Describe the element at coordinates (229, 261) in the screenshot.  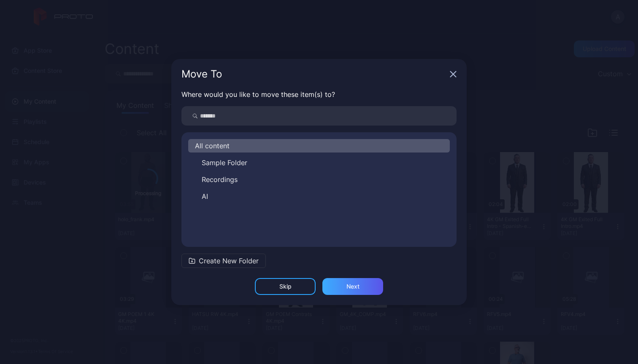
I see `span: Create New Folder` at that location.